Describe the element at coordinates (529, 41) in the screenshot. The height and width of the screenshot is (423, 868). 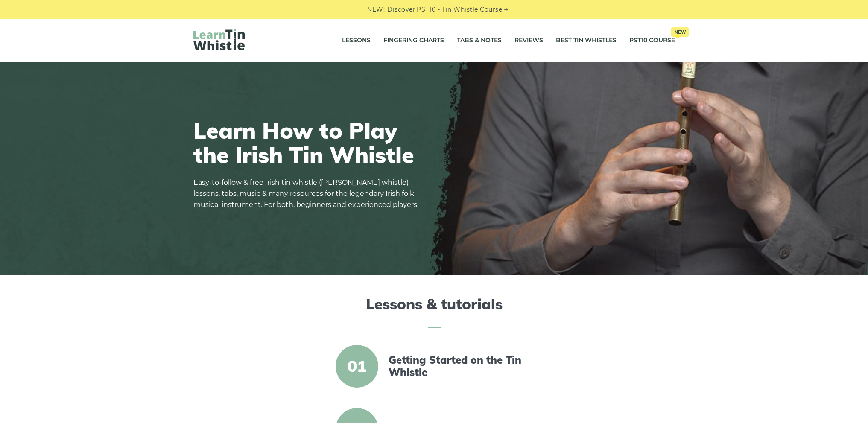
I see `a: Reviews` at that location.